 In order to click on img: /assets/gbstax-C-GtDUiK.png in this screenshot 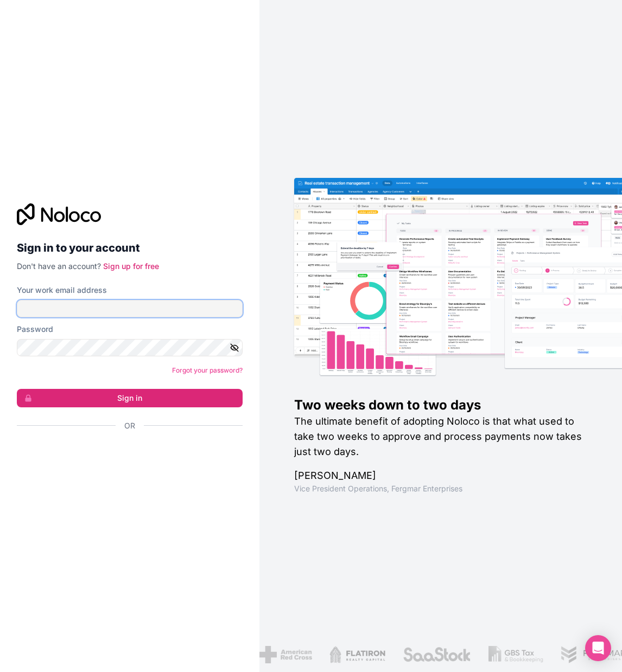, I will do `click(516, 655)`.